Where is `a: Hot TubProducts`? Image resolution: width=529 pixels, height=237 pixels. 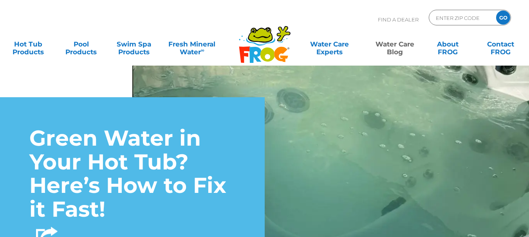 a: Hot TubProducts is located at coordinates (28, 44).